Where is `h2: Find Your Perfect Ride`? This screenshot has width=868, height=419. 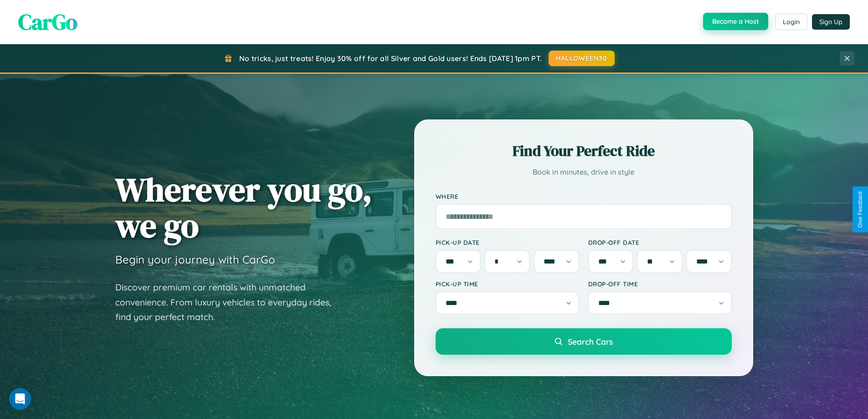
h2: Find Your Perfect Ride is located at coordinates (584, 151).